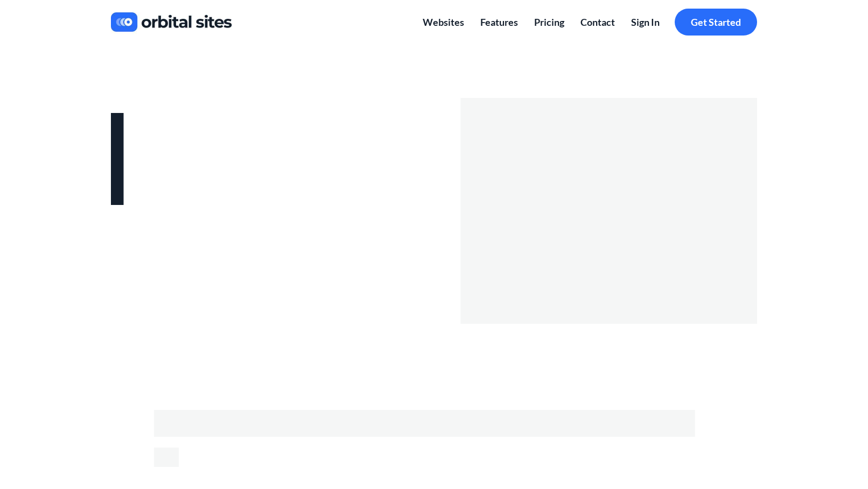  What do you see at coordinates (443, 22) in the screenshot?
I see `a: Websites` at bounding box center [443, 22].